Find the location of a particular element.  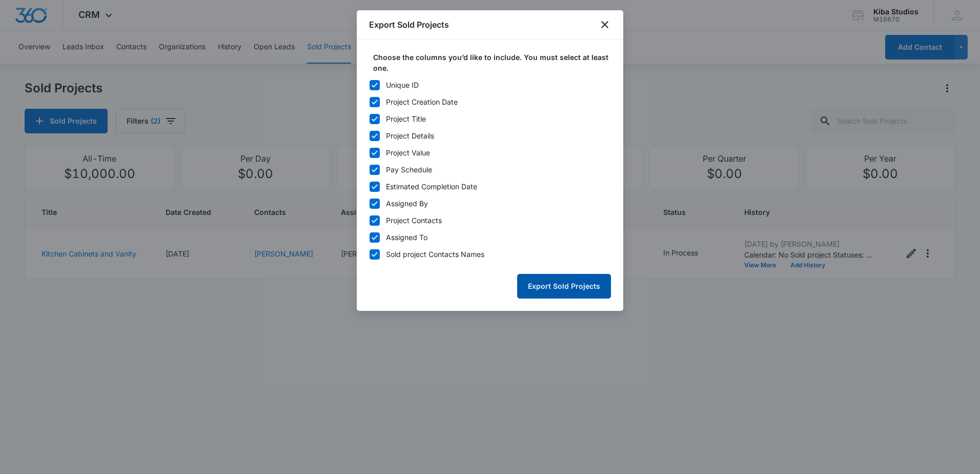

div: Estimated Completion Date is located at coordinates (432, 187).